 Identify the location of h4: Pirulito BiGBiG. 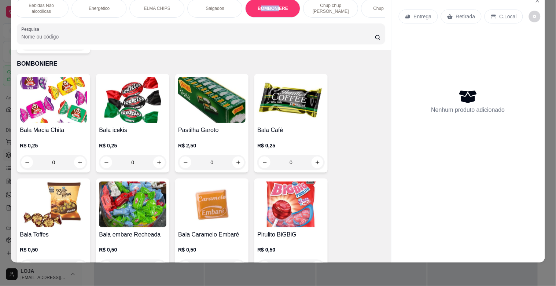
(291, 235).